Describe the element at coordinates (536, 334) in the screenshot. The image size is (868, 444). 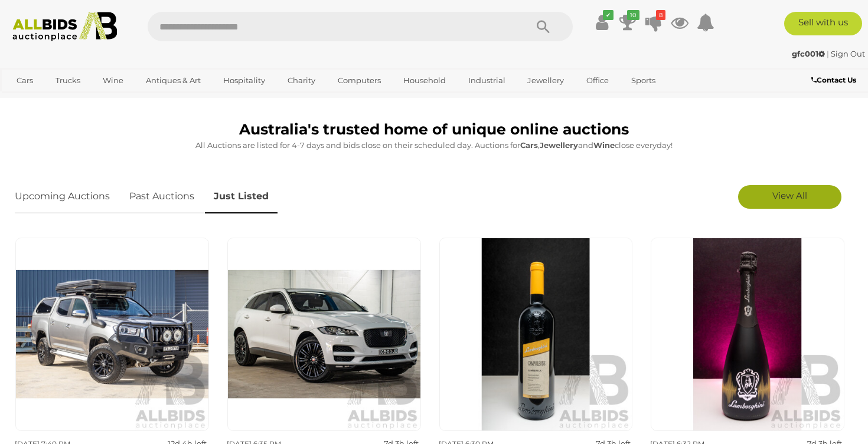
I see `img: Lamborghini Campoleone Sangiovese Merlot 750ml - RRP $149` at that location.